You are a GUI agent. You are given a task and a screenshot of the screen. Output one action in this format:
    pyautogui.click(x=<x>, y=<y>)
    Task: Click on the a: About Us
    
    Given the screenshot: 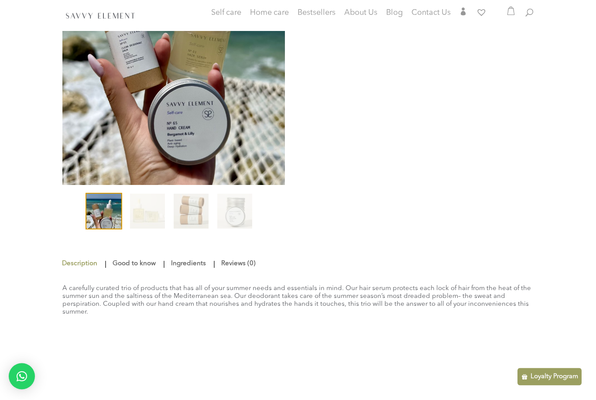 What is the action you would take?
    pyautogui.click(x=361, y=14)
    